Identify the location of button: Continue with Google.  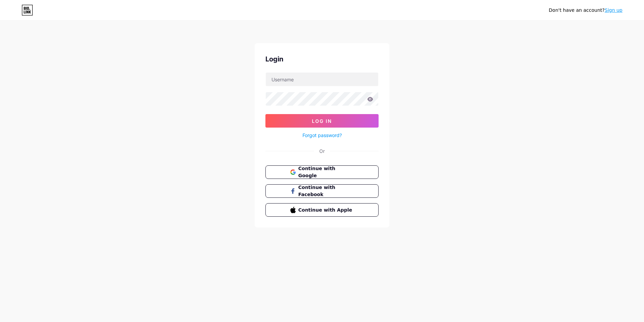
(322, 172).